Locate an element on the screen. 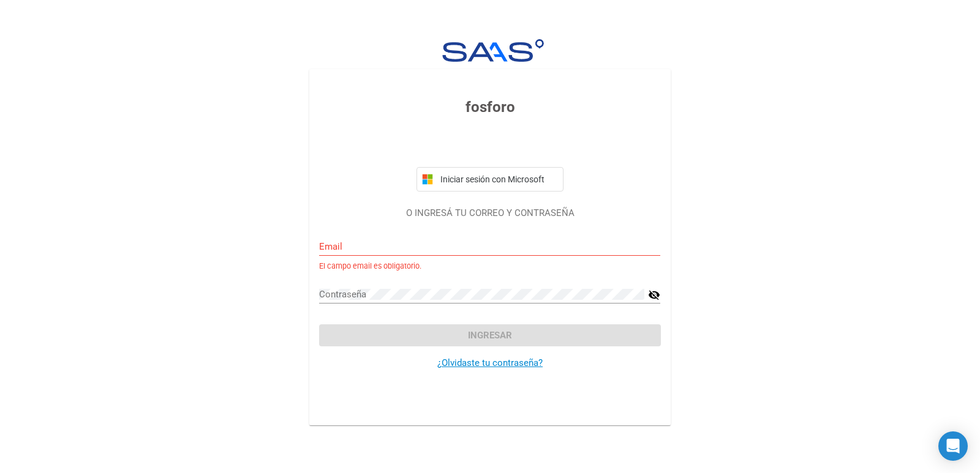 The image size is (980, 473). mat-icon: visibility_off is located at coordinates (654, 295).